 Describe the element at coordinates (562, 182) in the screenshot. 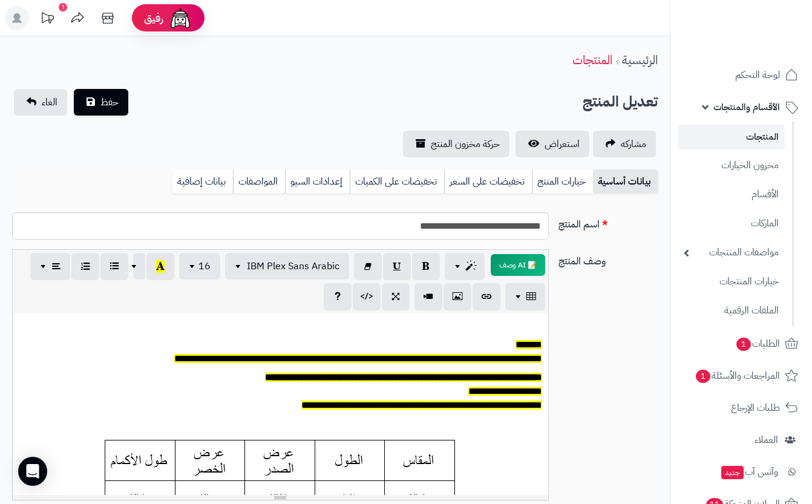

I see `a: خيارات المنتج` at that location.